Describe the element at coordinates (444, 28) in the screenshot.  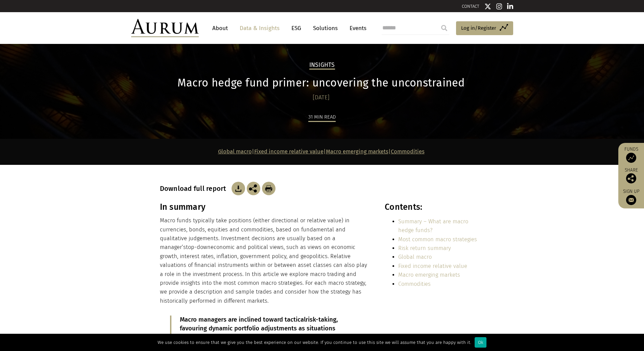
I see `input: Submit` at that location.